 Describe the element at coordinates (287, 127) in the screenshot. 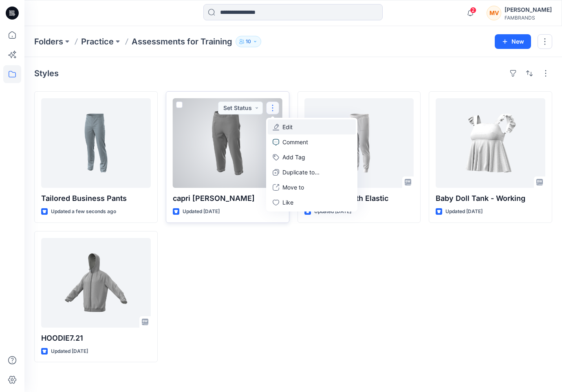

I see `p: Edit` at that location.